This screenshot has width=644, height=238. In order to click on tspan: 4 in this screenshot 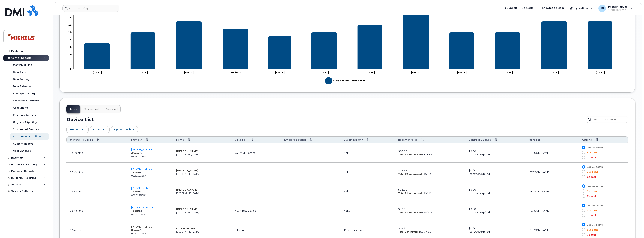, I will do `click(70, 54)`.